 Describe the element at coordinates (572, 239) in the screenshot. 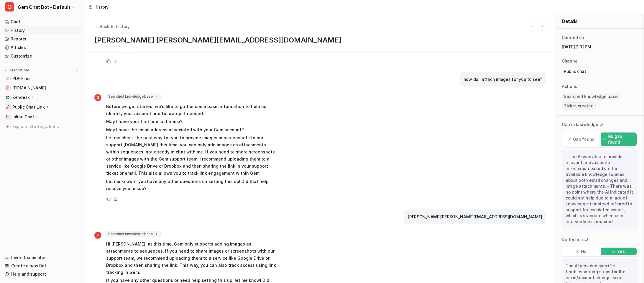

I see `p: Deflection` at that location.